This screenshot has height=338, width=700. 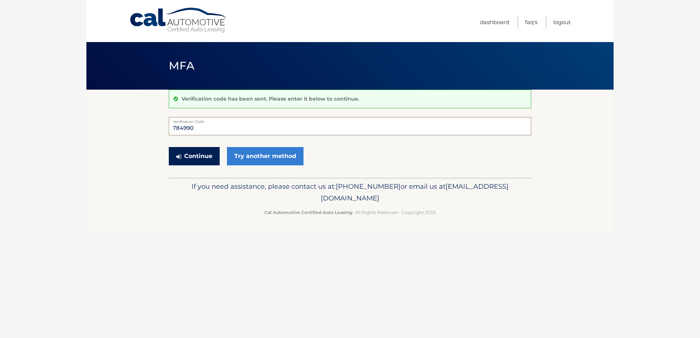 I want to click on a: Logout, so click(x=562, y=22).